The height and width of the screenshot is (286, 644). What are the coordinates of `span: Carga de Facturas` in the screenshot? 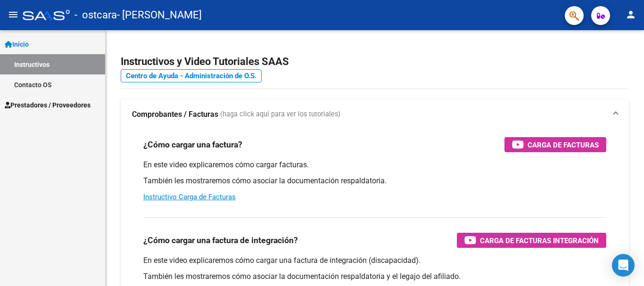 It's located at (563, 145).